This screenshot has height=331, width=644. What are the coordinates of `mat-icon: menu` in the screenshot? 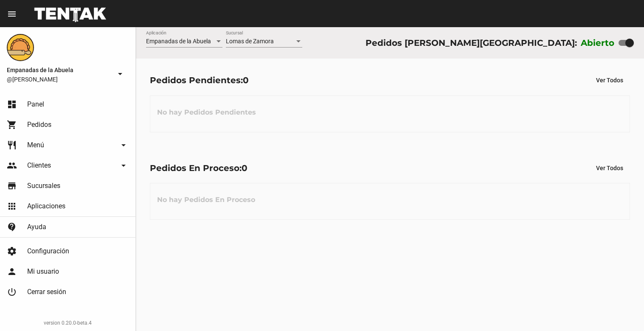 It's located at (12, 14).